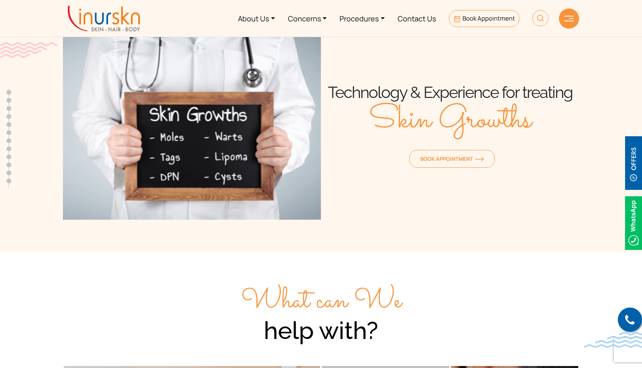 This screenshot has width=642, height=368. What do you see at coordinates (321, 315) in the screenshot?
I see `div: help with?` at bounding box center [321, 315].